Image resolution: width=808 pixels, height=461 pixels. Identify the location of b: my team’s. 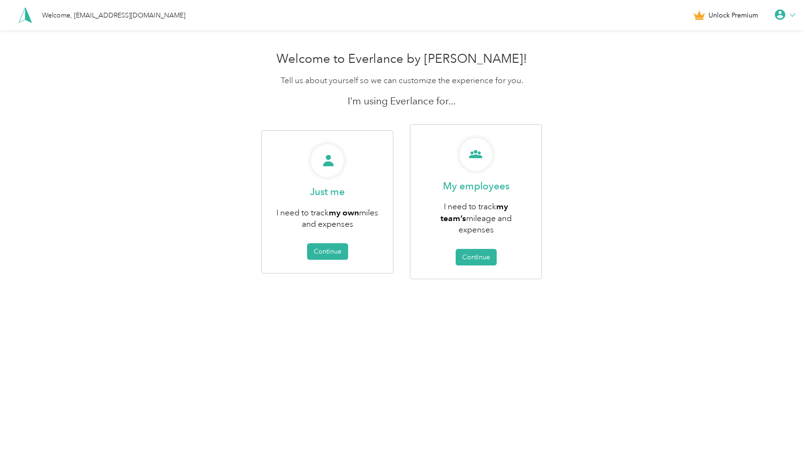
(475, 212).